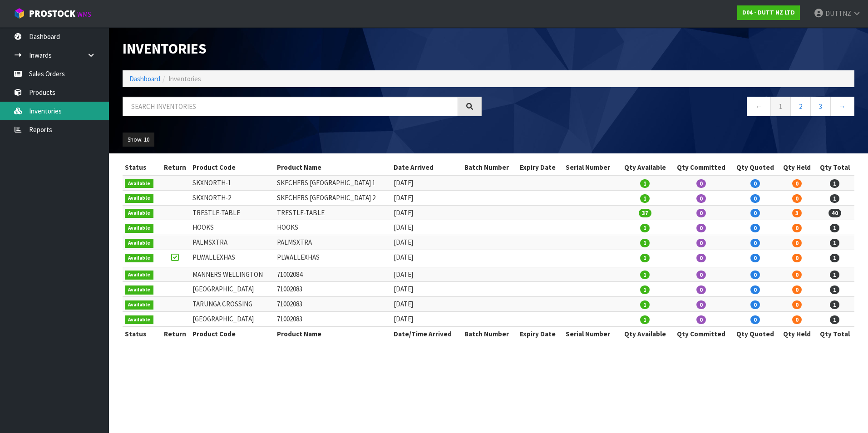 Image resolution: width=868 pixels, height=433 pixels. I want to click on td: SKXNORTH-2, so click(232, 197).